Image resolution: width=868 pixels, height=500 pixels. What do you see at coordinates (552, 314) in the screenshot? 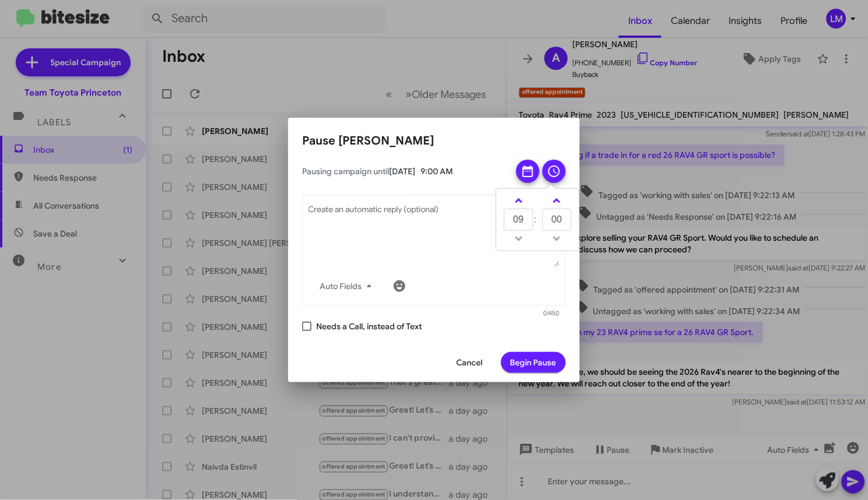
I see `mat-hint: 0/450` at bounding box center [552, 314].